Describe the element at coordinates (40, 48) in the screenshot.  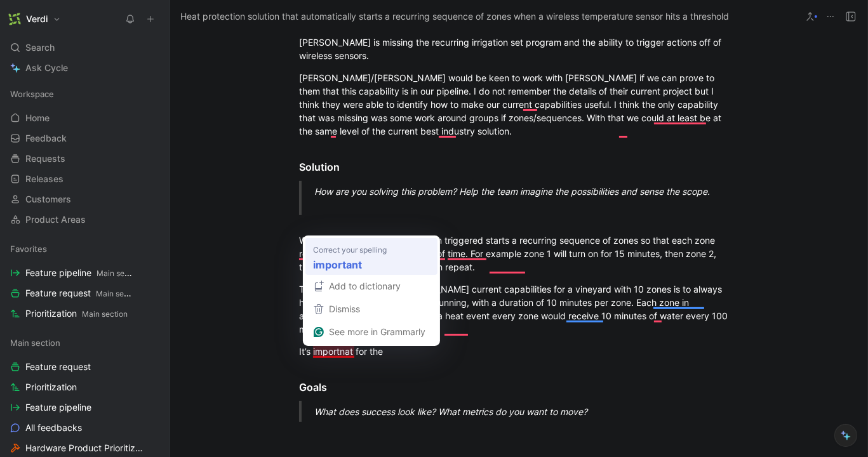
I see `span: Search` at that location.